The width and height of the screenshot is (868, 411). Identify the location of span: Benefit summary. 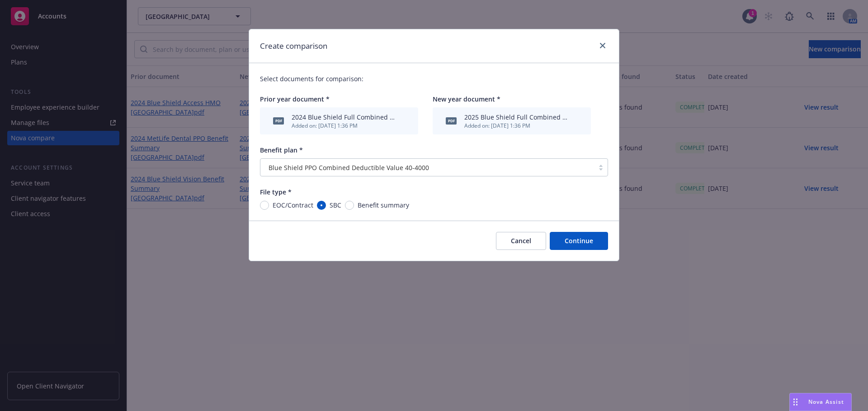
(384, 205).